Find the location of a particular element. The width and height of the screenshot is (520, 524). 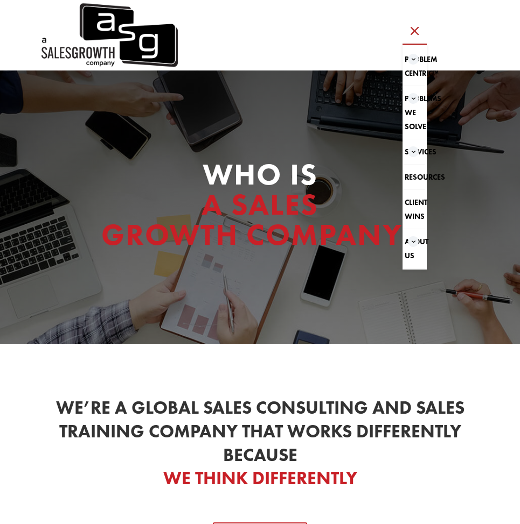

a: Resources is located at coordinates (414, 177).